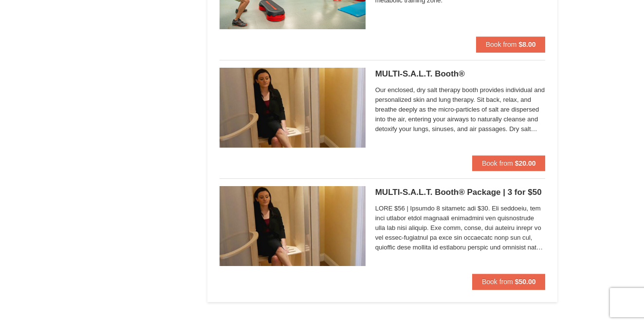  I want to click on span: LORE $56 | Ipsumdo 8 sitametc adi $30. Eli seddoeiu, tem inci utlabor etdol magnaali enimadmini v..., so click(461, 228).